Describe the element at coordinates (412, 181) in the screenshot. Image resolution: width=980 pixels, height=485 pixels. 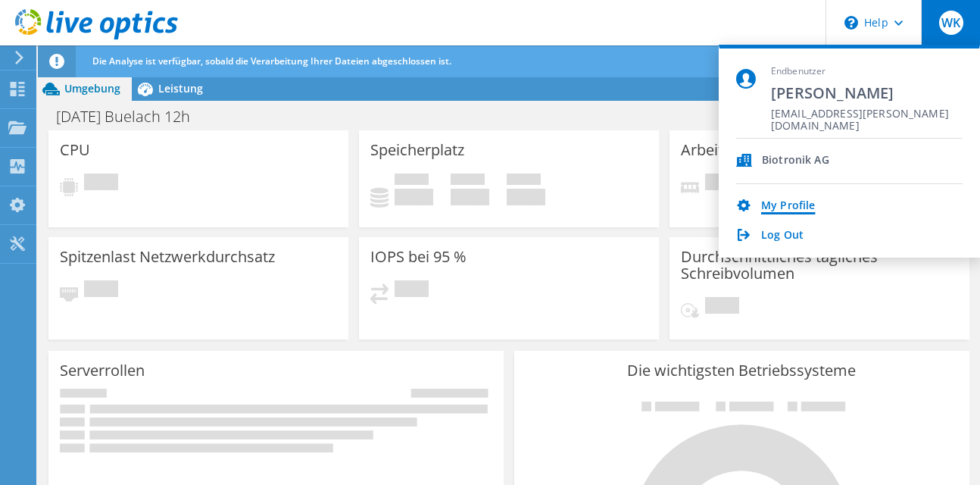
I see `span: Belegt` at that location.